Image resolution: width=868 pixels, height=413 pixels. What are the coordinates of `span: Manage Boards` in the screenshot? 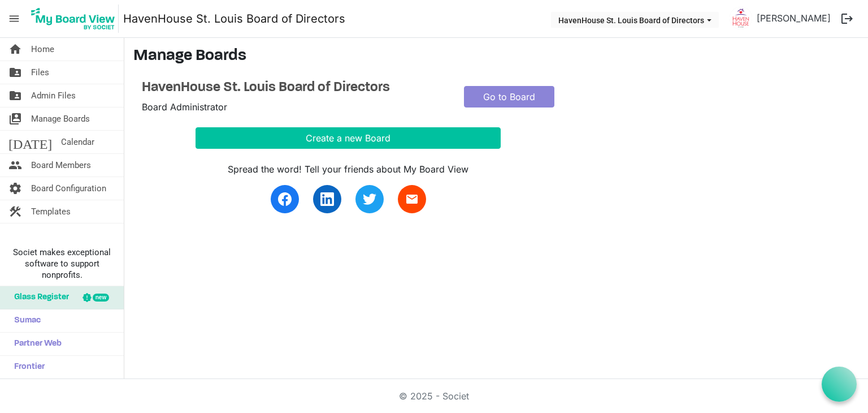 It's located at (61, 119).